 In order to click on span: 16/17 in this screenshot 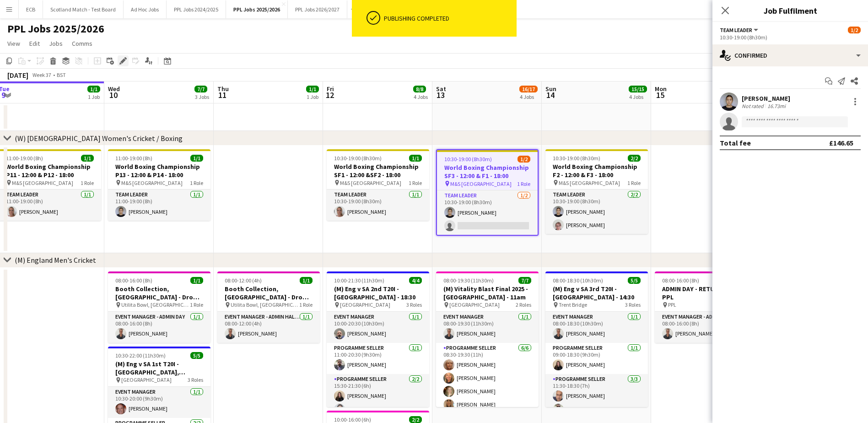, I will do `click(528, 89)`.